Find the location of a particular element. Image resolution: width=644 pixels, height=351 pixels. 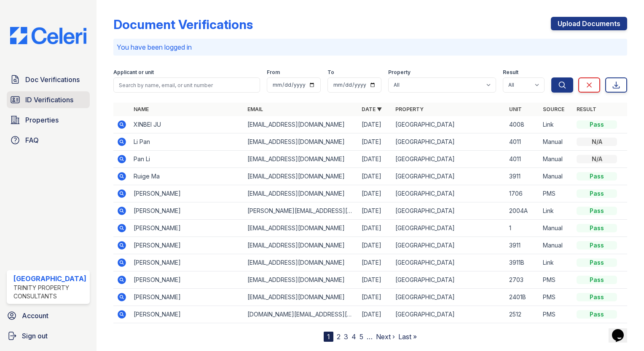

a: Source is located at coordinates (553, 109).